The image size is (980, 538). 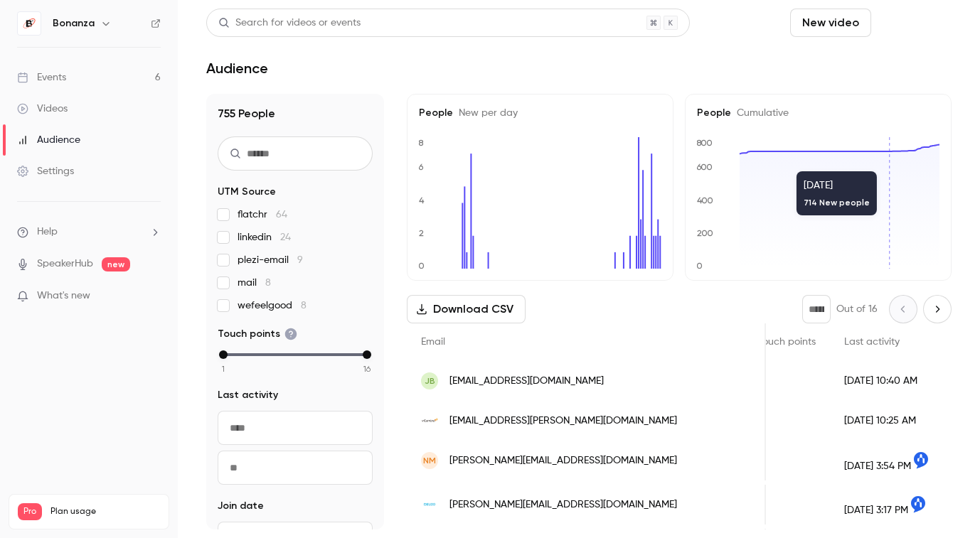 What do you see at coordinates (264, 238) in the screenshot?
I see `span: linkedin` at bounding box center [264, 238].